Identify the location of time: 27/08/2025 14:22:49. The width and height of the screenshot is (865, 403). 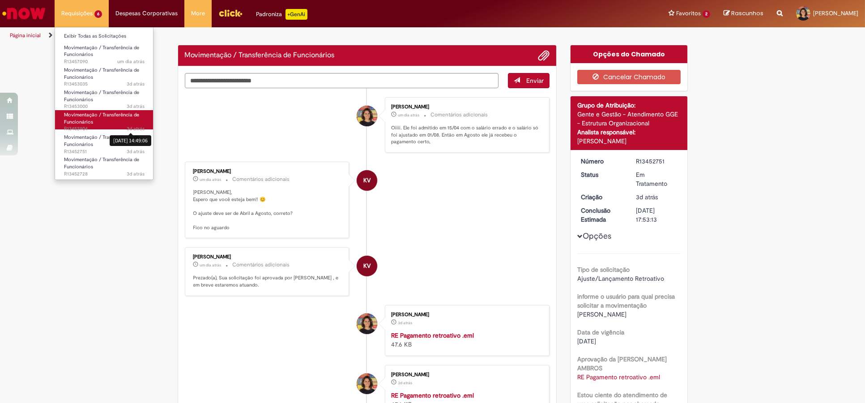
(646, 197).